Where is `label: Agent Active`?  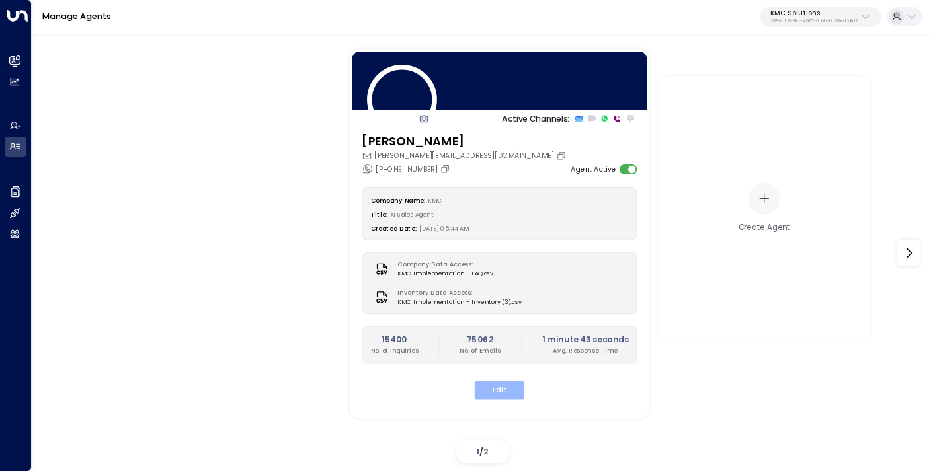 label: Agent Active is located at coordinates (593, 169).